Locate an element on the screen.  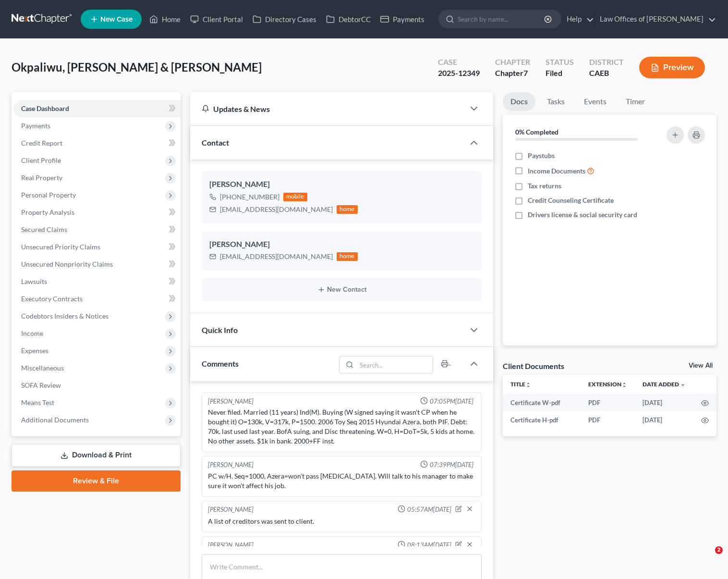
span: Miscellaneous is located at coordinates (43, 367).